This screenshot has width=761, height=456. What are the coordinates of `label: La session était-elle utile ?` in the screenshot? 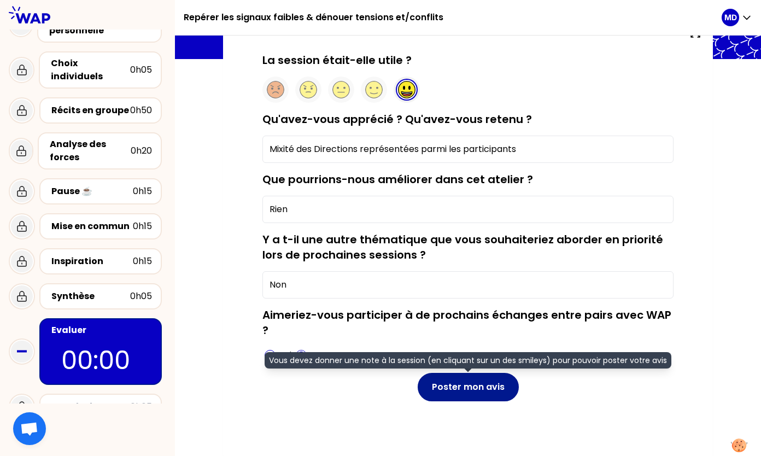 It's located at (337, 60).